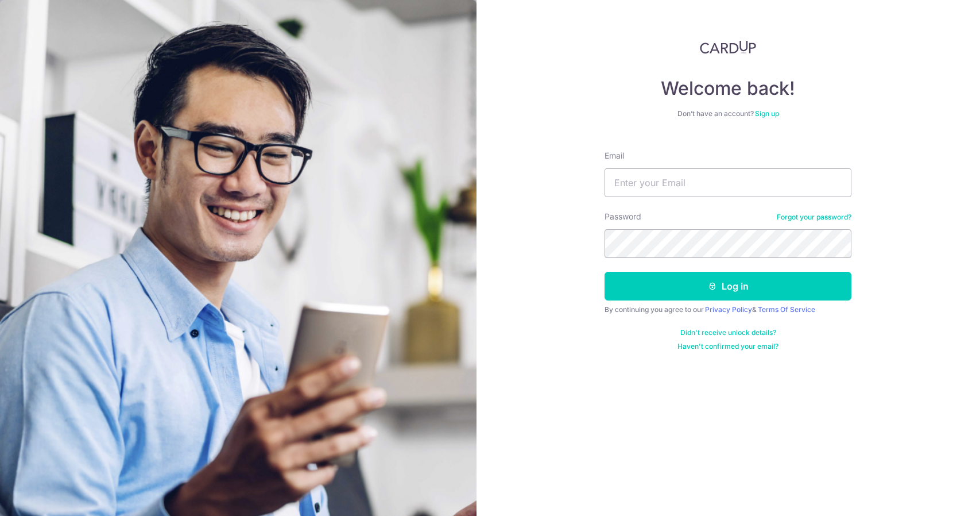  I want to click on a: Didn't receive unlock details?, so click(728, 333).